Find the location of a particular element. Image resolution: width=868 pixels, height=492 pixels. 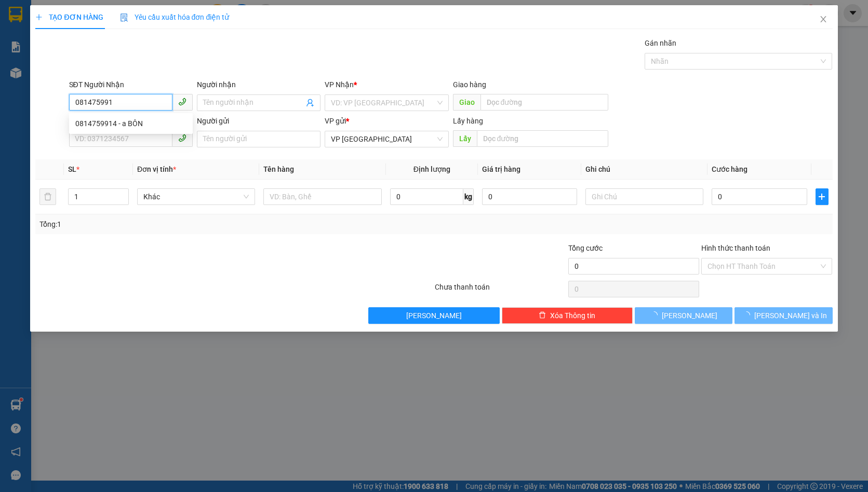

button: delete is located at coordinates (48, 197).